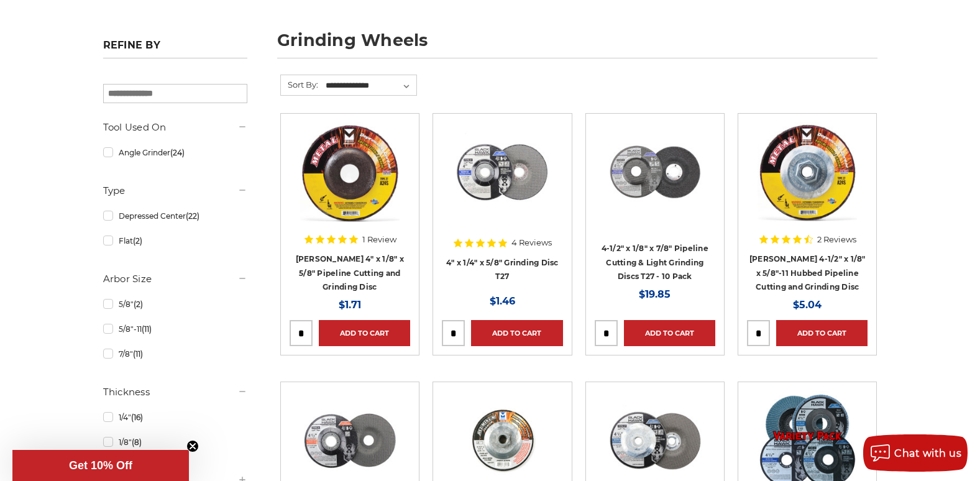  Describe the element at coordinates (175, 48) in the screenshot. I see `h5: Refine by` at that location.